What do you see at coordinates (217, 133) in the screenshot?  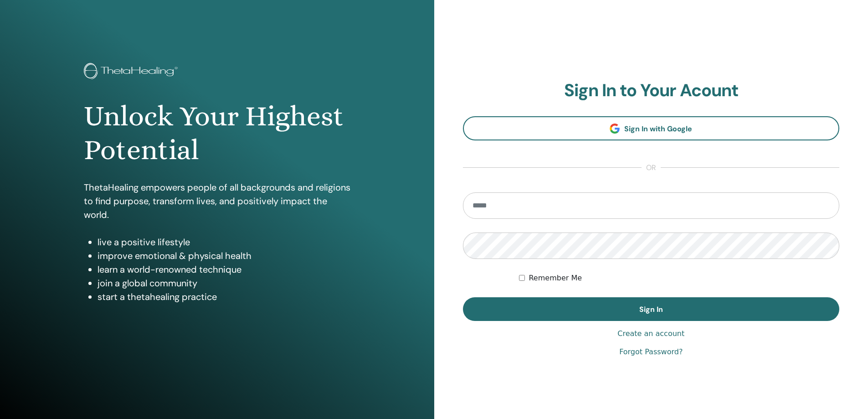 I see `h1: Unlock Your Highest Potential` at bounding box center [217, 133].